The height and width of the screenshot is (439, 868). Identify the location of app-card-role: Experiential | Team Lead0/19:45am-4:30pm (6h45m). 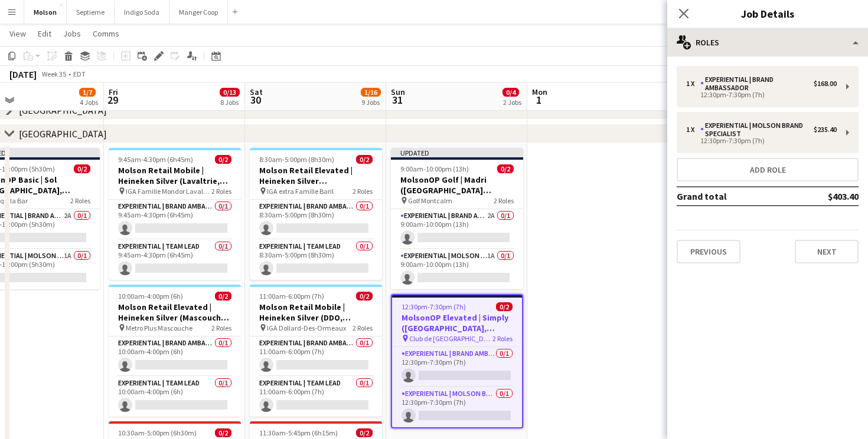
(175, 260).